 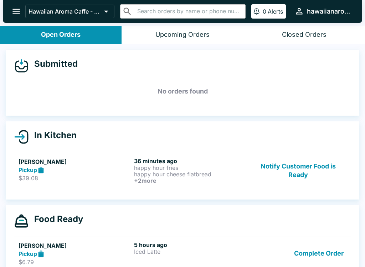 I want to click on h4: Food Ready, so click(x=56, y=219).